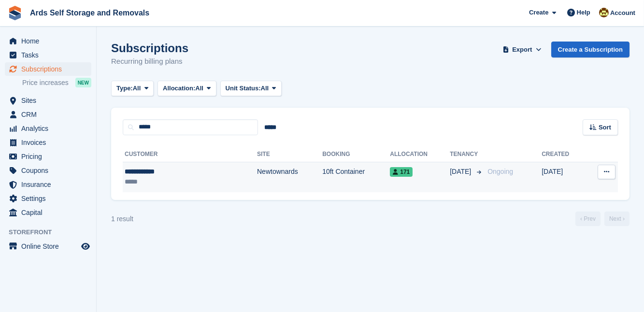 The width and height of the screenshot is (644, 312). Describe the element at coordinates (125, 88) in the screenshot. I see `span: Type:` at that location.